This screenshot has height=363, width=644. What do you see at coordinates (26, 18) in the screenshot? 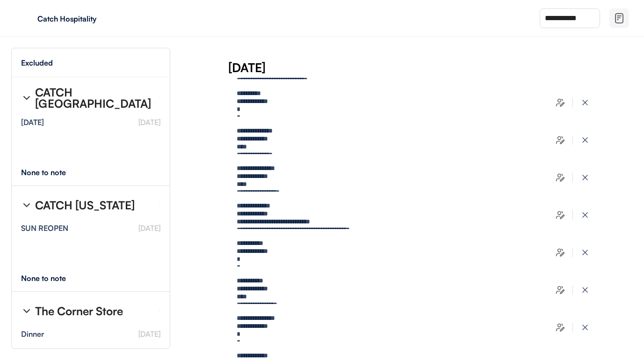
I see `img: yH5BAEAAAAALAAAAAABAAEAAAIBRAA7` at bounding box center [26, 18].